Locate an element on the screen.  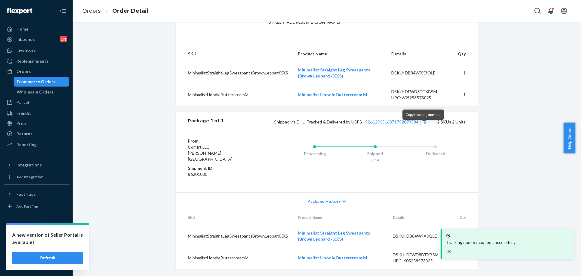
a: Home is located at coordinates (36, 29).